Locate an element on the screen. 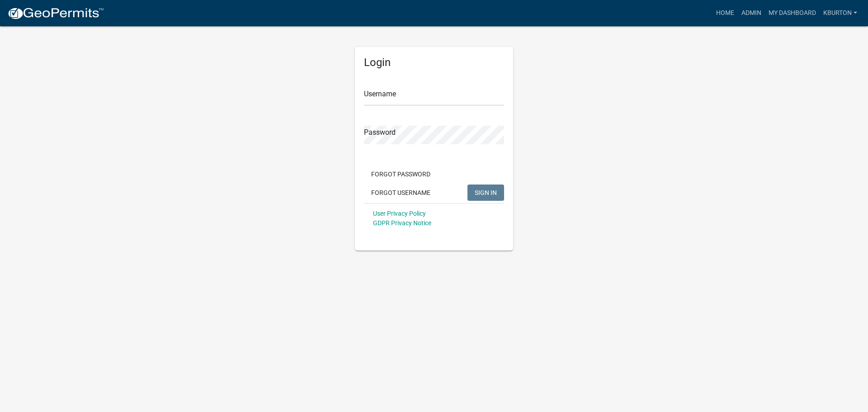 Image resolution: width=868 pixels, height=412 pixels. button: SIGN IN is located at coordinates (486, 193).